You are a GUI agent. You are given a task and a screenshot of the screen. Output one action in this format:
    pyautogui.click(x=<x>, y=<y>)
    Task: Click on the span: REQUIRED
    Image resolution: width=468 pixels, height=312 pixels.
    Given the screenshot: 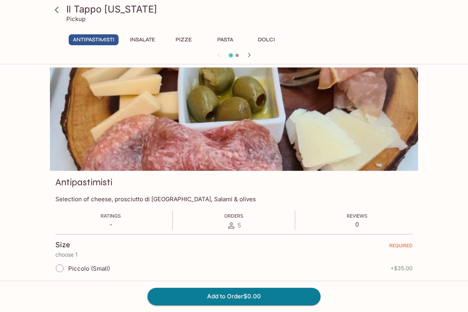 What is the action you would take?
    pyautogui.click(x=401, y=247)
    